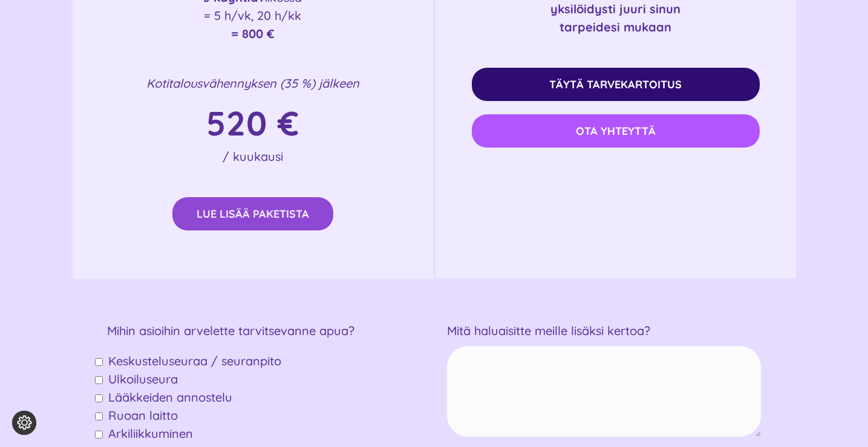  I want to click on span: Täytä tarvekartoitus, so click(615, 84).